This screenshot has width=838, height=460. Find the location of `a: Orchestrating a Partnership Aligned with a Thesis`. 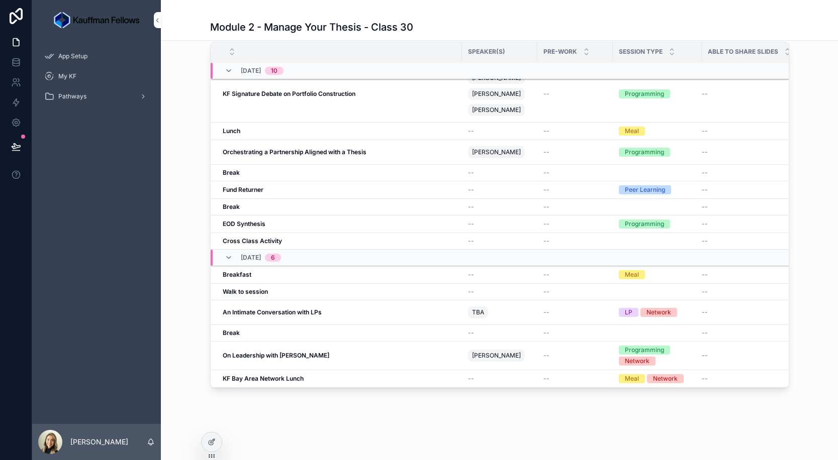

a: Orchestrating a Partnership Aligned with a Thesis is located at coordinates (339, 152).